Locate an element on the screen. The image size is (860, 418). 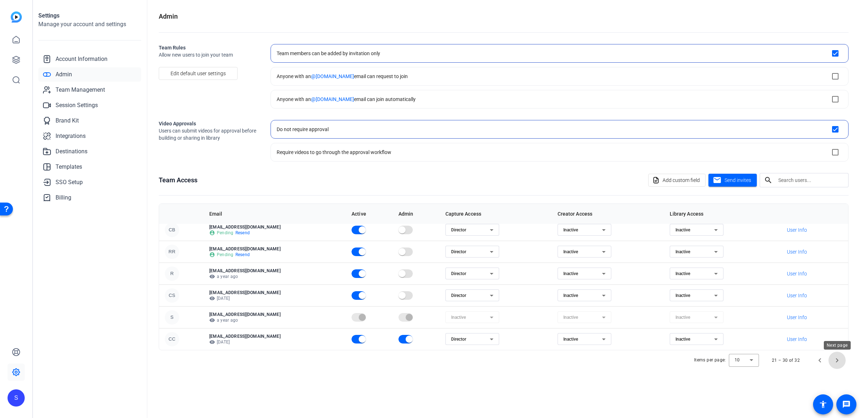
h2: Manage your account and settings is located at coordinates (90, 24).